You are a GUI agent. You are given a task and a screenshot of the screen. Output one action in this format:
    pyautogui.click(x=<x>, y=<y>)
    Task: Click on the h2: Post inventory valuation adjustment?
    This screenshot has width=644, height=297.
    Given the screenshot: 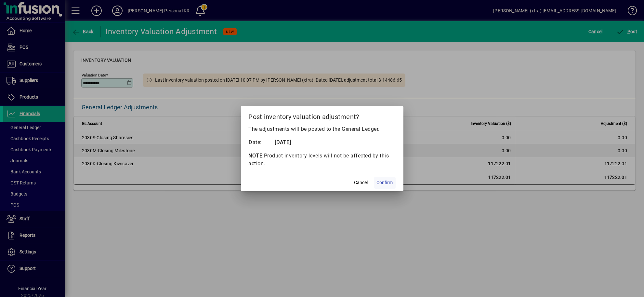 What is the action you would take?
    pyautogui.click(x=322, y=116)
    